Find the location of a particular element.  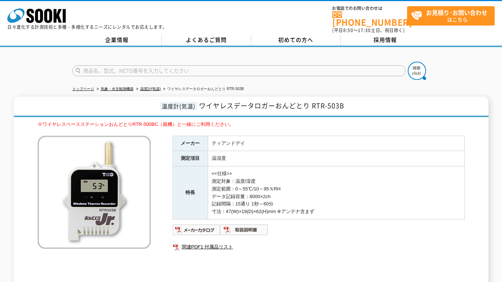

span: はこちら is located at coordinates (453, 16).